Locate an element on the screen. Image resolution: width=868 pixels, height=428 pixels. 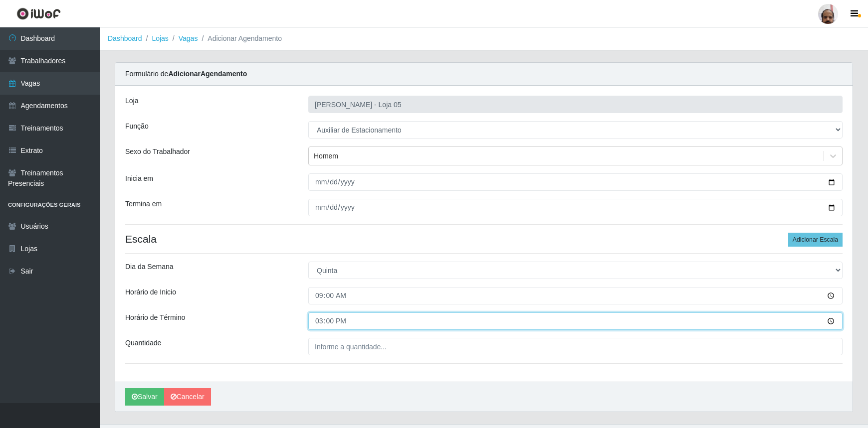
label: Horário de Término is located at coordinates (155, 318).